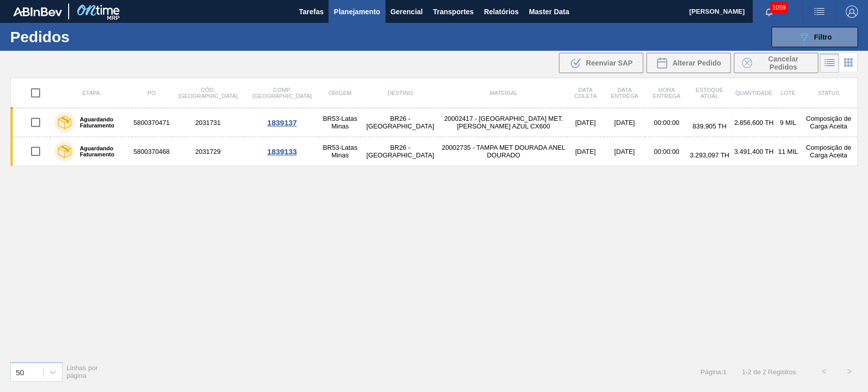  Describe the element at coordinates (709, 126) in the screenshot. I see `span: 839,905 TH` at that location.